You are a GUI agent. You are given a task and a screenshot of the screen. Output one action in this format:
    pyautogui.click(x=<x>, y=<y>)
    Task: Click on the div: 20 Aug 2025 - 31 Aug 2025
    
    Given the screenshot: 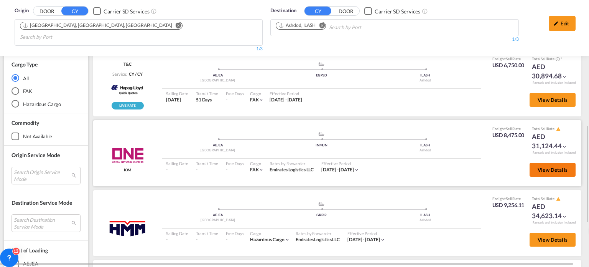 What is the action you would take?
    pyautogui.click(x=338, y=170)
    